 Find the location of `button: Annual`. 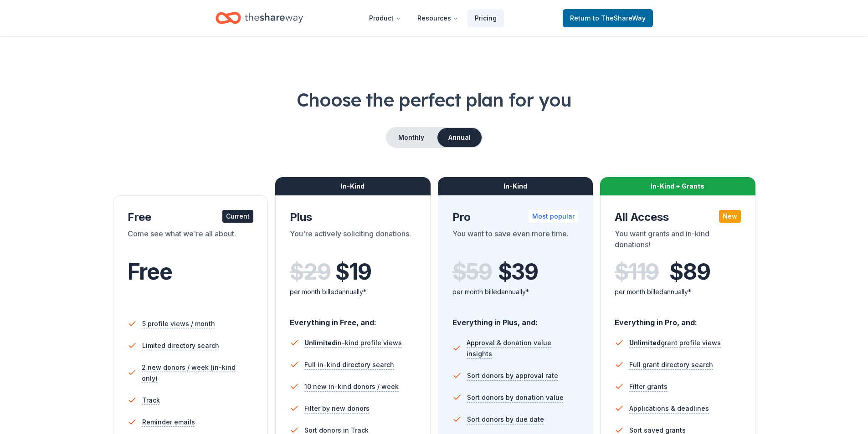

button: Annual is located at coordinates (459, 137).